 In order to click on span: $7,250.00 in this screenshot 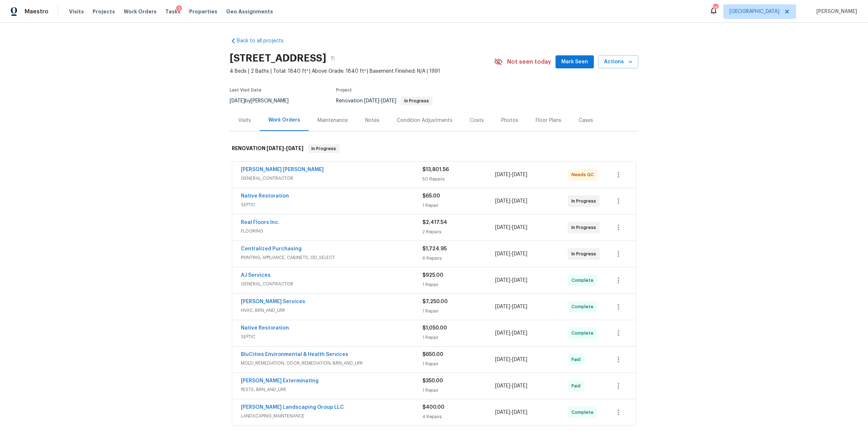, I will do `click(435, 302)`.